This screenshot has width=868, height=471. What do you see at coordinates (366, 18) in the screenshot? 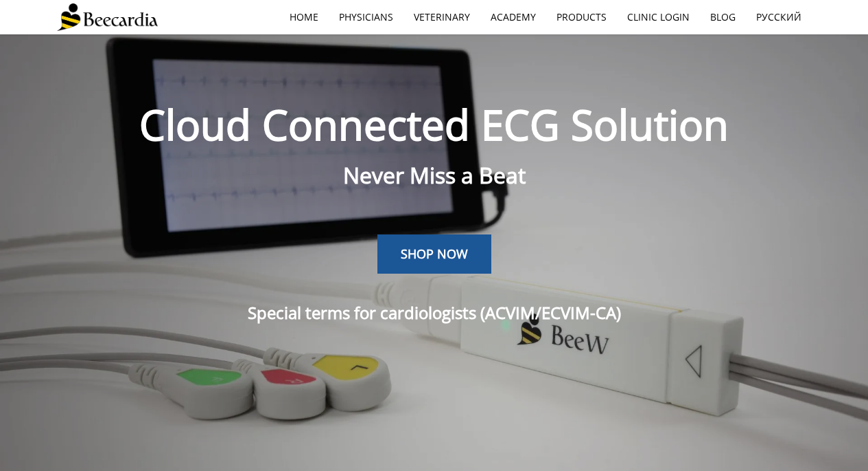
I see `a: Physicians` at bounding box center [366, 18].